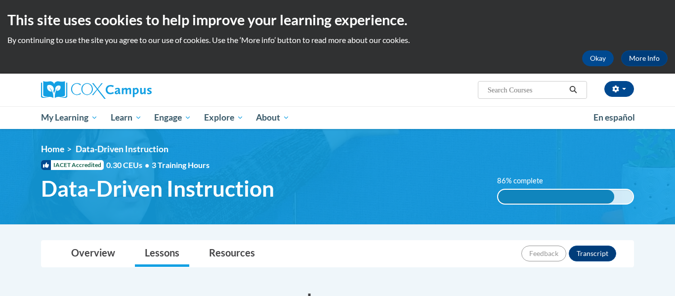 Image resolution: width=675 pixels, height=296 pixels. Describe the element at coordinates (93, 253) in the screenshot. I see `a: Overview` at that location.